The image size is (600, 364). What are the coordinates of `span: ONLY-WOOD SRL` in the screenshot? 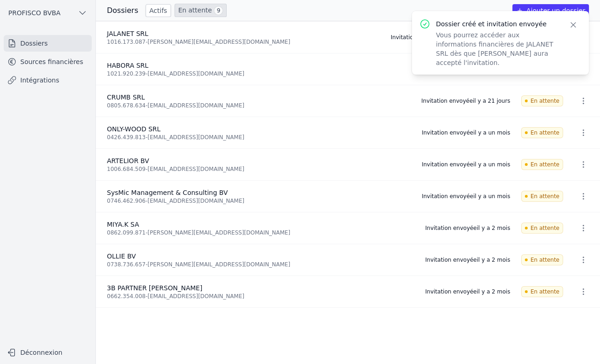 It's located at (134, 129).